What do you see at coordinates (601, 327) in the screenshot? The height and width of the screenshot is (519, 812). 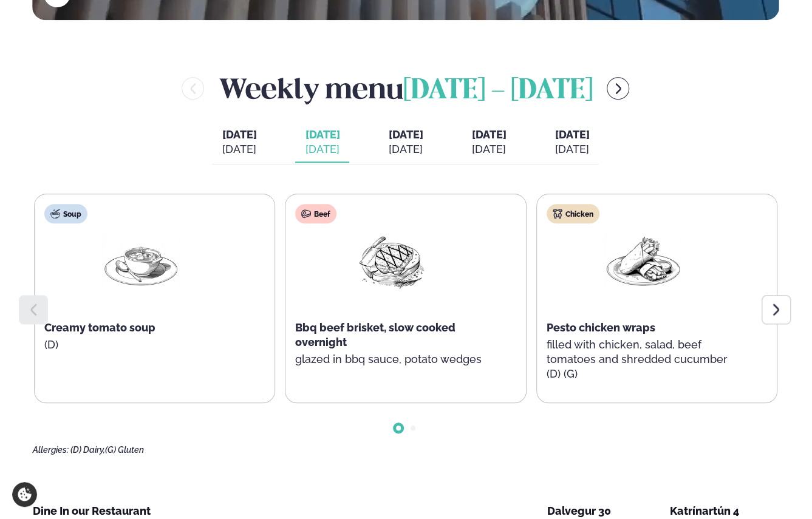 I see `span: Pesto chicken wraps` at bounding box center [601, 327].